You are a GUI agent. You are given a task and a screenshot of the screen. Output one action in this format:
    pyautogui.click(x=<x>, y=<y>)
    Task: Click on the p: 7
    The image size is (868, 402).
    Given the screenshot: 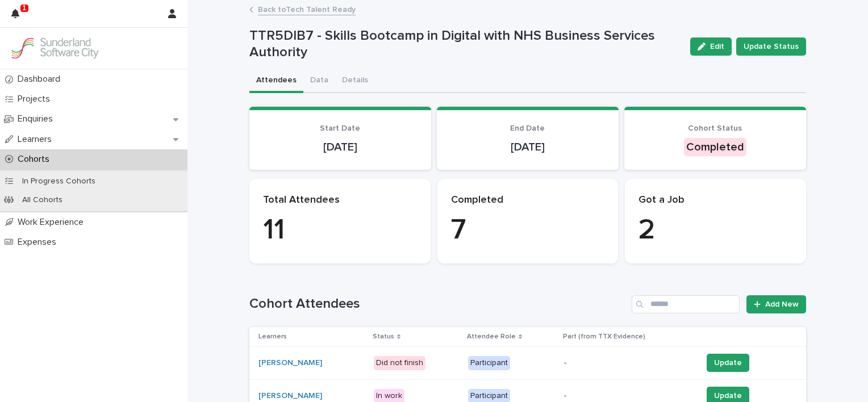 What is the action you would take?
    pyautogui.click(x=528, y=231)
    